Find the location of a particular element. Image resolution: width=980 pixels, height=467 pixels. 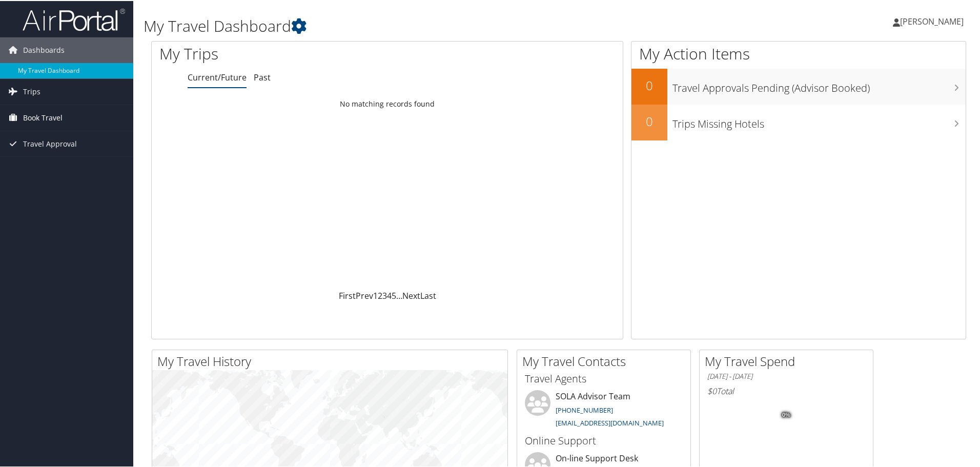

a: 2 is located at coordinates (380, 295).